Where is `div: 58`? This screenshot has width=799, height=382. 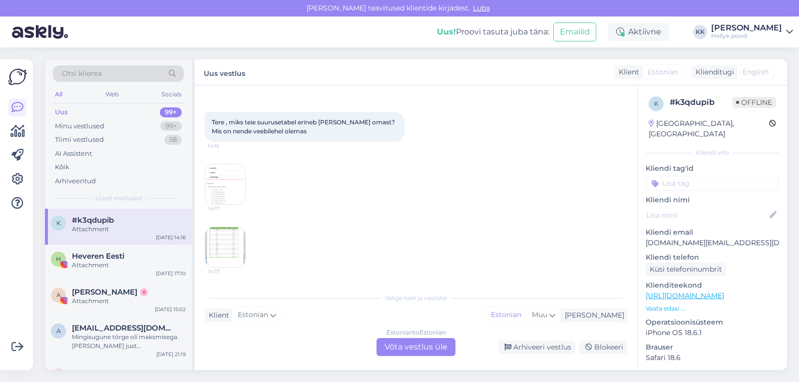 div: 58 is located at coordinates (173, 140).